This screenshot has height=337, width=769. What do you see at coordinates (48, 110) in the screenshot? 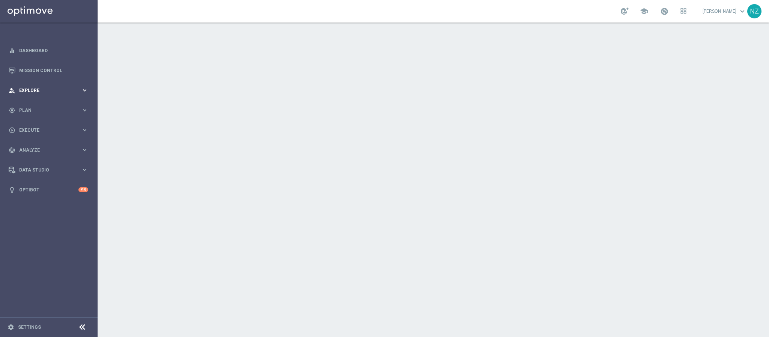
I see `div: gps_fixed Plan keyboard_arrow_right` at bounding box center [48, 110].